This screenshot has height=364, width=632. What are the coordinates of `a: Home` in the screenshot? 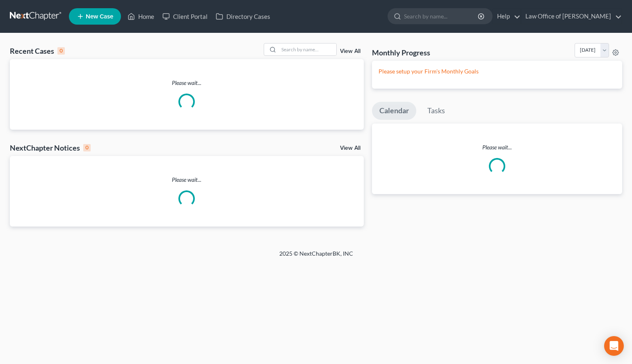 It's located at (141, 17).